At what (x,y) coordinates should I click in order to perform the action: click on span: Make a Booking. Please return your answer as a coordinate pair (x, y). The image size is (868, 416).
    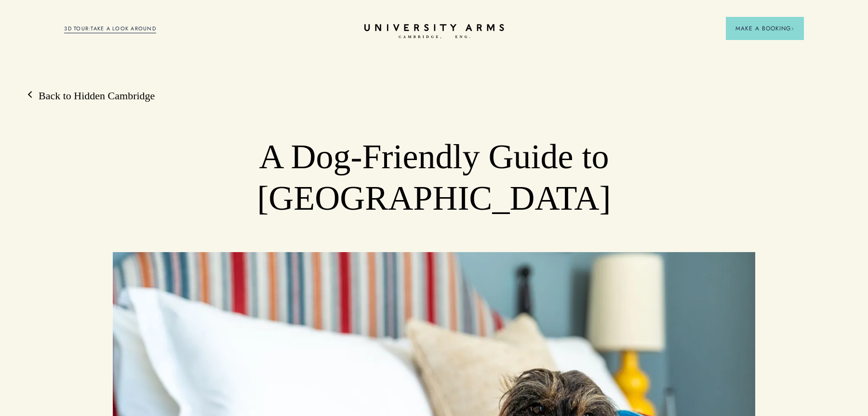
    Looking at the image, I should click on (764, 28).